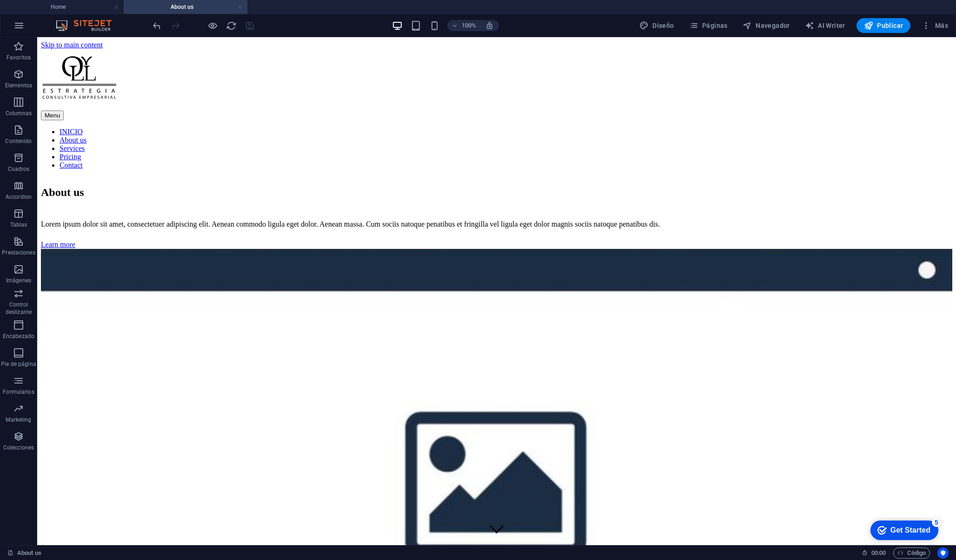 Image resolution: width=956 pixels, height=560 pixels. What do you see at coordinates (231, 25) in the screenshot?
I see `button: reload` at bounding box center [231, 25].